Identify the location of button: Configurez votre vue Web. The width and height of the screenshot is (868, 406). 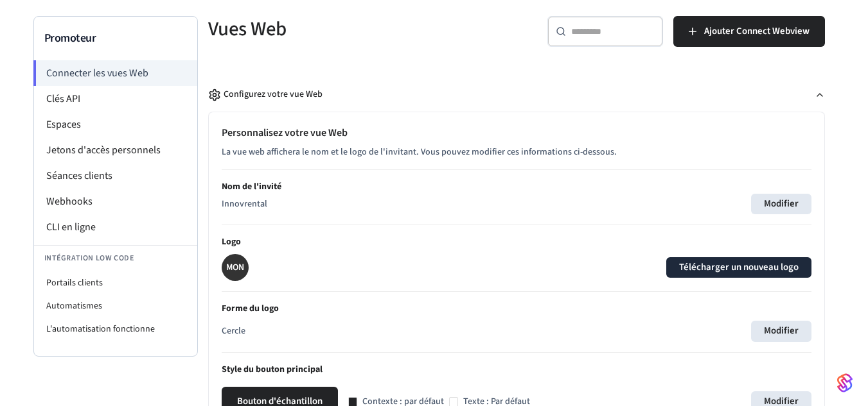
(517, 94).